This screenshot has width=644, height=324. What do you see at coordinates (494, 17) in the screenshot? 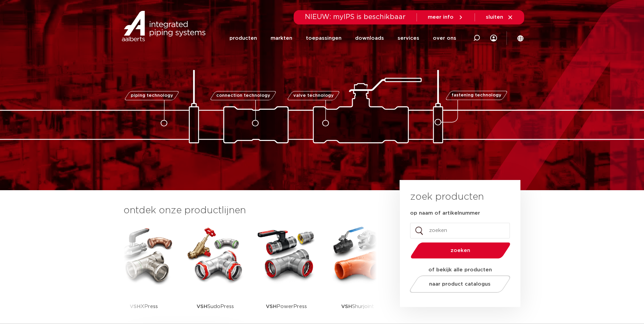
I see `span: sluiten` at bounding box center [494, 17].